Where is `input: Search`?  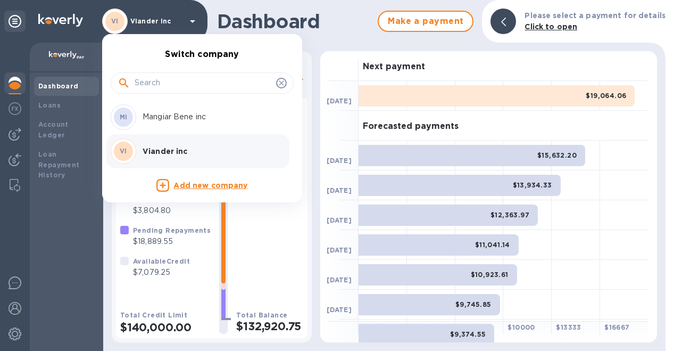 input: Search is located at coordinates (203, 83).